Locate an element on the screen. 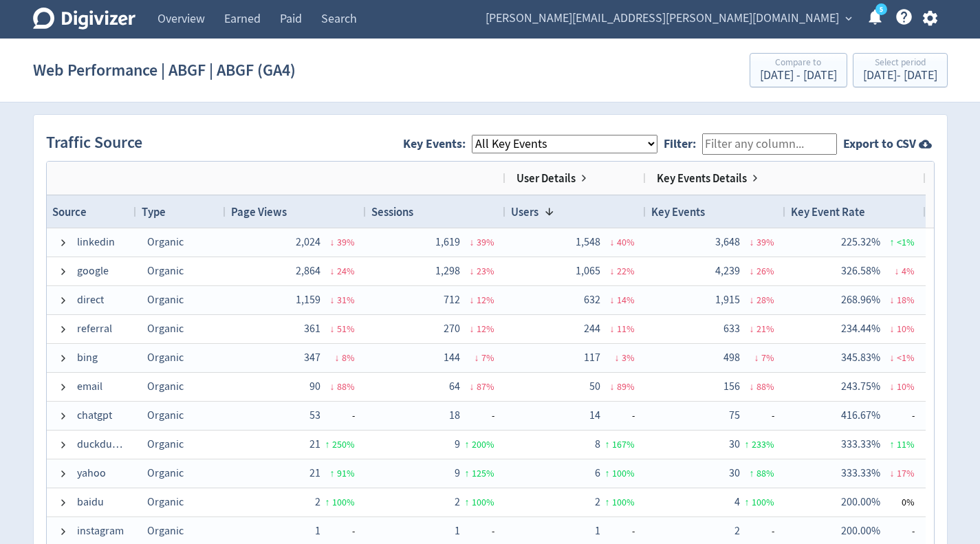  span: 1 is located at coordinates (598, 531).